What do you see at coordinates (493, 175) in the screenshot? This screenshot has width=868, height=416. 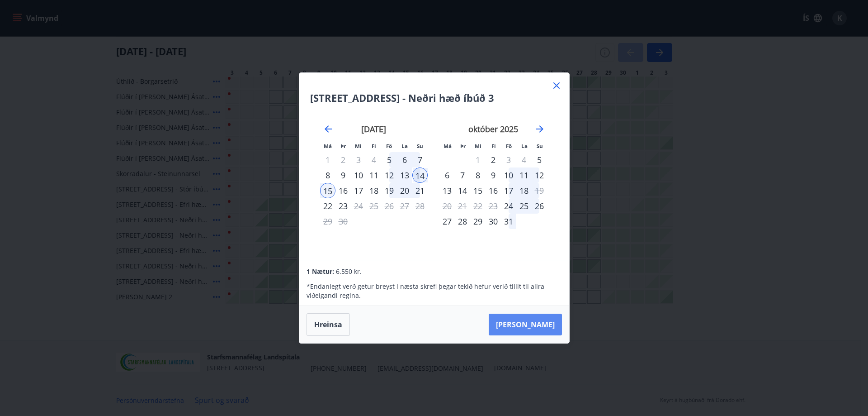 I see `td: Choose fimmtudagur, 9. október 2025 as your check-in date. It’s available.` at bounding box center [493, 175].